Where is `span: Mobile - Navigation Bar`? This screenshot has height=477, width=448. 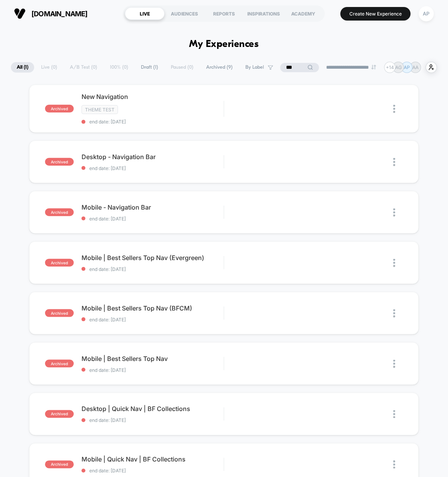 span: Mobile - Navigation Bar is located at coordinates (153, 207).